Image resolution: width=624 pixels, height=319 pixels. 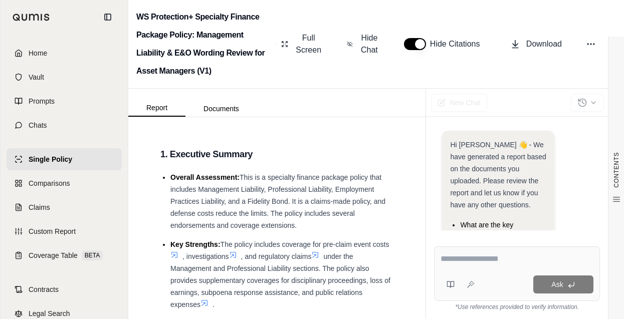 What do you see at coordinates (221, 109) in the screenshot?
I see `button: Documents` at bounding box center [221, 109].